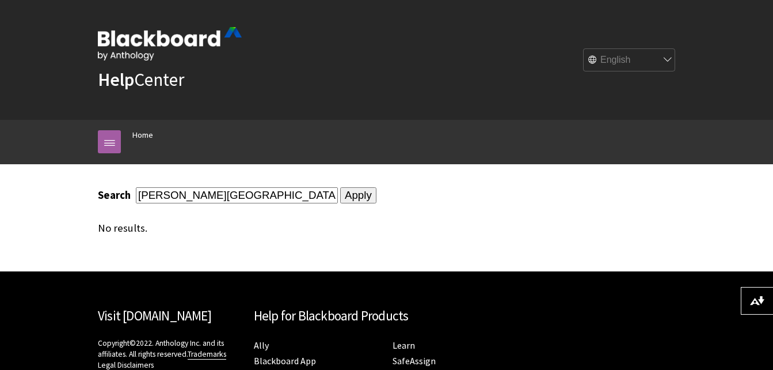 The height and width of the screenshot is (370, 773). I want to click on a: Blackboard App, so click(285, 360).